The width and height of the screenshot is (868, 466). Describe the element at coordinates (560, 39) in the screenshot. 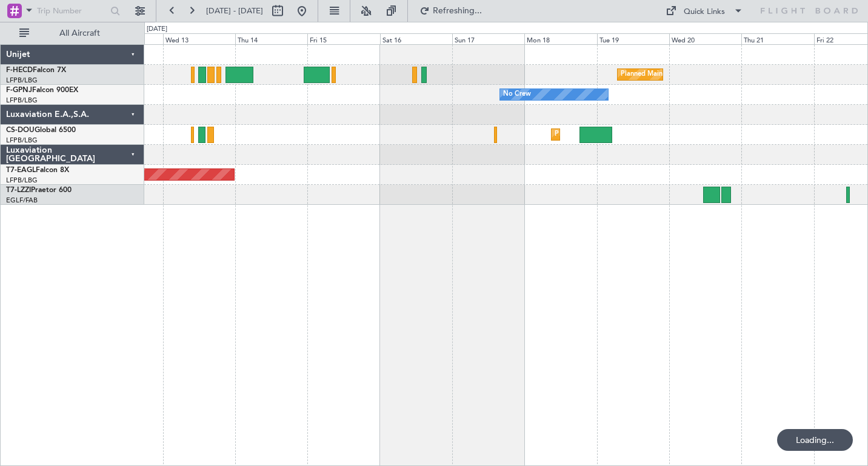

I see `div: Mon 18` at that location.